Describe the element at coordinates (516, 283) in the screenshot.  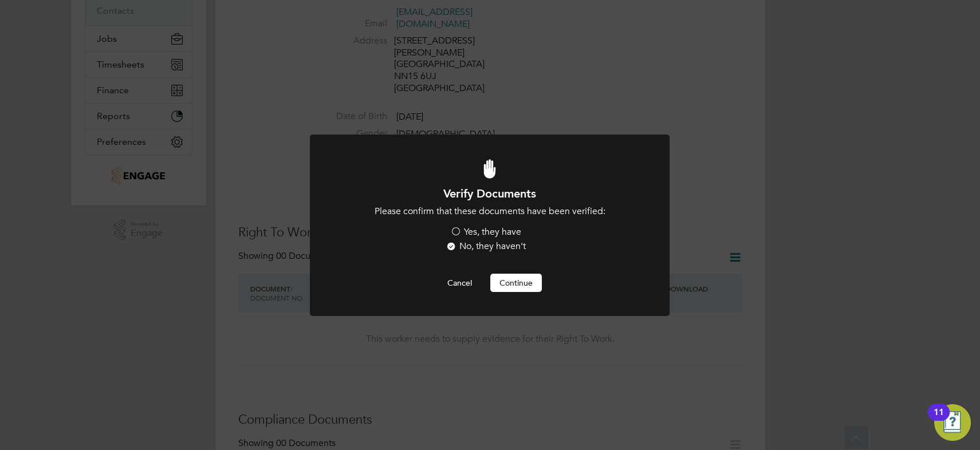
I see `button: Continue` at that location.